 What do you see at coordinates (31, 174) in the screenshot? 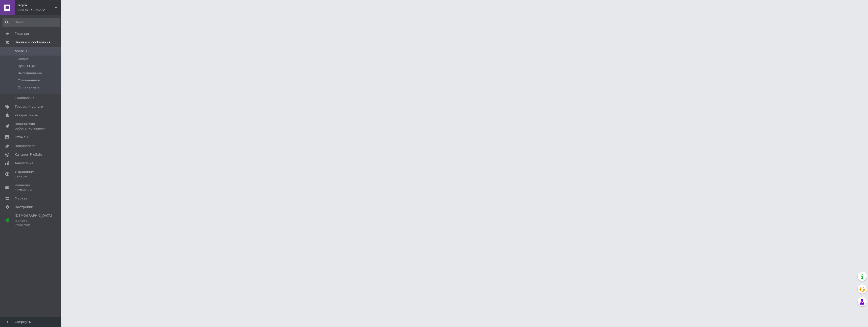
I see `span: Управление сайтом` at bounding box center [31, 174].